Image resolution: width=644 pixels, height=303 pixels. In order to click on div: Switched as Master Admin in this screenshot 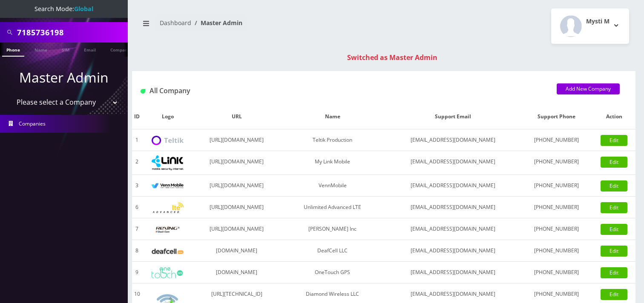, I will do `click(393, 58)`.